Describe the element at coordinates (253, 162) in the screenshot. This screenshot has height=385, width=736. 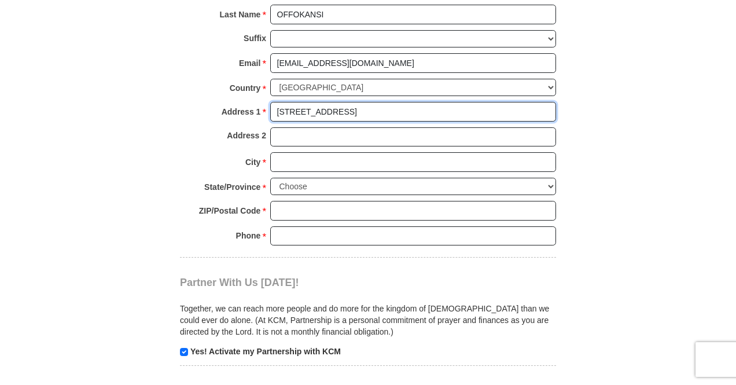
I see `strong: City` at that location.